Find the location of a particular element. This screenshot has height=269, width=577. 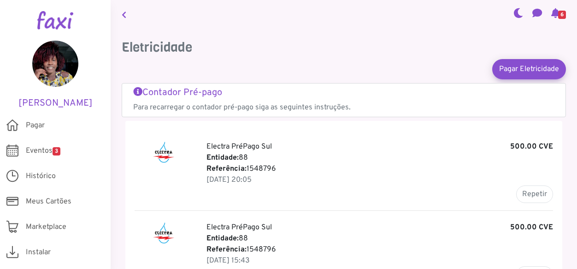

p: 02 Oct 2025, 21:05 is located at coordinates (380, 180).